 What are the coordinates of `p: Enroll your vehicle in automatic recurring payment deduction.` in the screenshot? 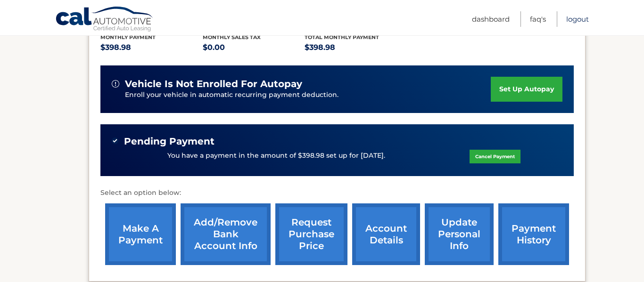 It's located at (308, 95).